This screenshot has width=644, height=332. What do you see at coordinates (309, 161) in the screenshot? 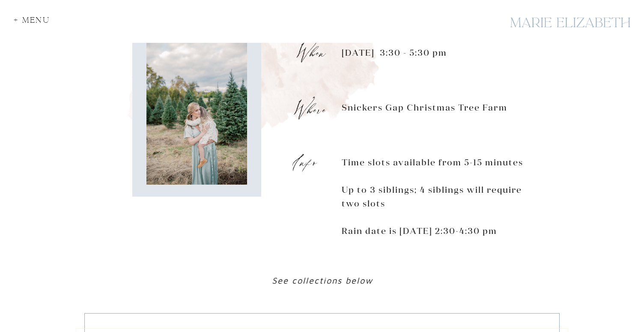
I see `p: Info` at bounding box center [309, 161].